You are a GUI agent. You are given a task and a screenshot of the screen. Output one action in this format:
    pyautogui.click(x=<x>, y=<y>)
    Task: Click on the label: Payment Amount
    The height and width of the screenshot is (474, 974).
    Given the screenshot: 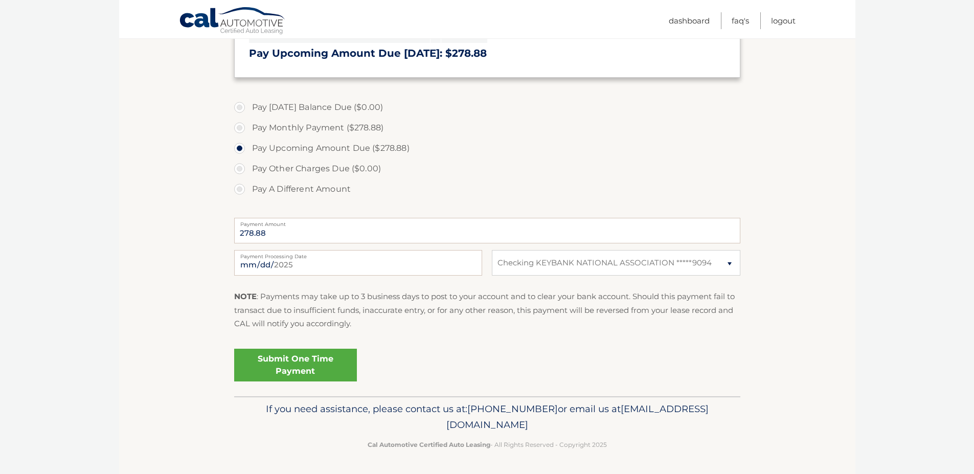 What is the action you would take?
    pyautogui.click(x=487, y=222)
    